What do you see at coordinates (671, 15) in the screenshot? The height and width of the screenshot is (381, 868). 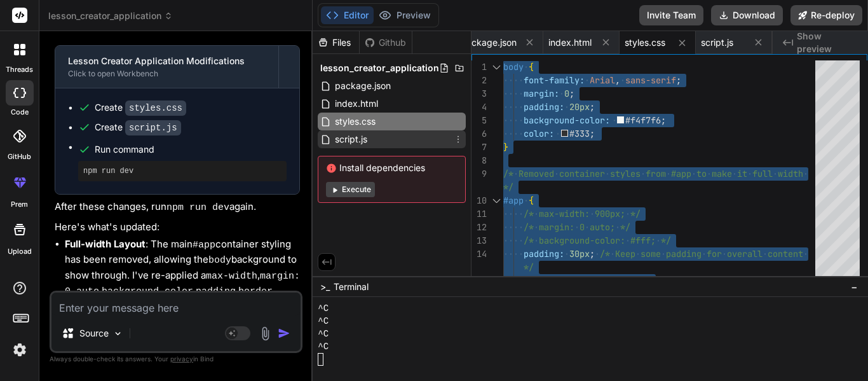 I see `button: Invite Team` at bounding box center [671, 15].